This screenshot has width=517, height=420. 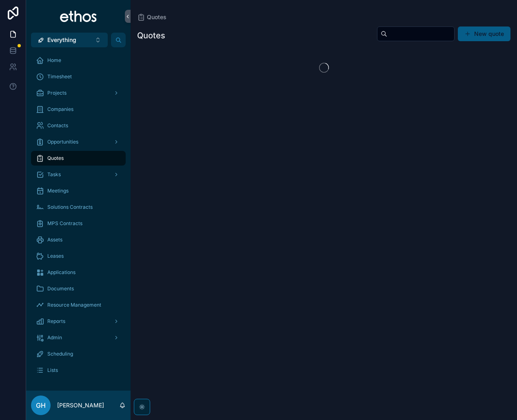 I want to click on span: MPS Contracts, so click(x=65, y=223).